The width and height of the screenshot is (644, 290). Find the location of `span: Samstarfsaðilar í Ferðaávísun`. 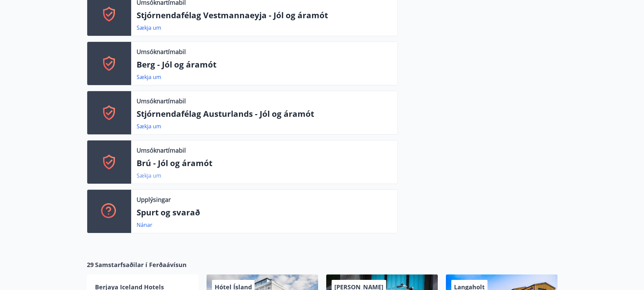

span: Samstarfsaðilar í Ferðaávísun is located at coordinates (141, 265).